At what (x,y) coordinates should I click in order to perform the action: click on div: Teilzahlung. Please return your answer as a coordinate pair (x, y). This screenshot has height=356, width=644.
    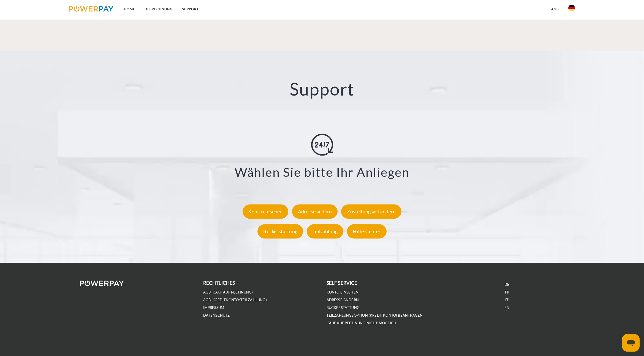
    Looking at the image, I should click on (325, 231).